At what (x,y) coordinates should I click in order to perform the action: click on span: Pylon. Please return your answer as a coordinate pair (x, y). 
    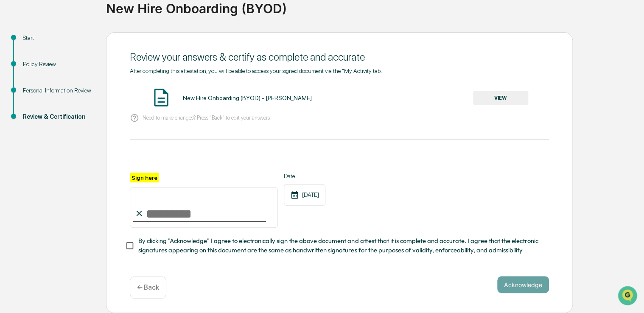
    Looking at the image, I should click on (93, 147).